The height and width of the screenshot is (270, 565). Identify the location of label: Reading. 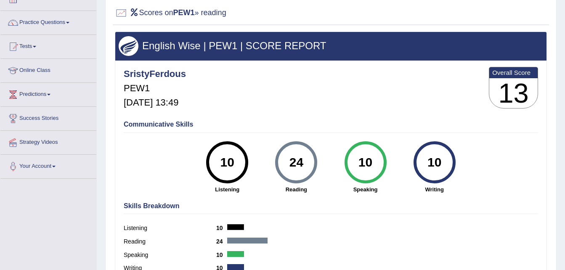
(170, 241).